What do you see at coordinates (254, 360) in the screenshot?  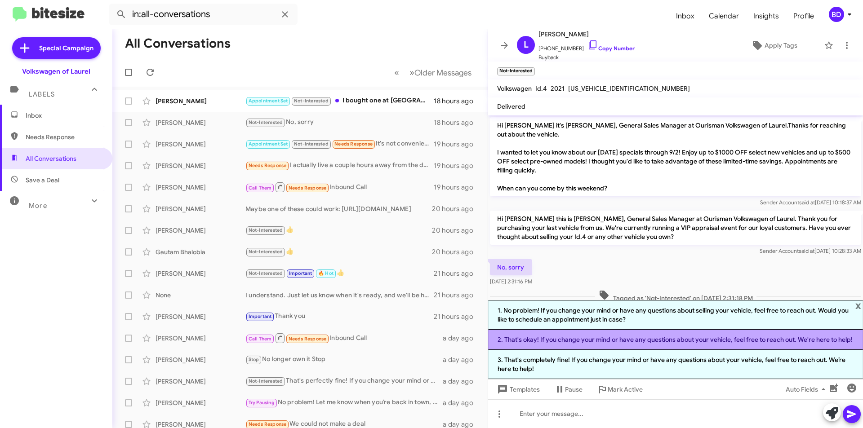 I see `span: Stop` at bounding box center [254, 360].